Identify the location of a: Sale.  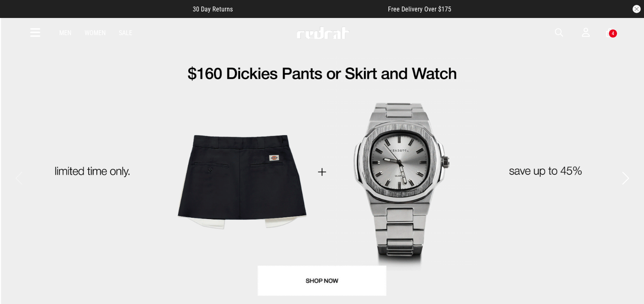
(125, 33).